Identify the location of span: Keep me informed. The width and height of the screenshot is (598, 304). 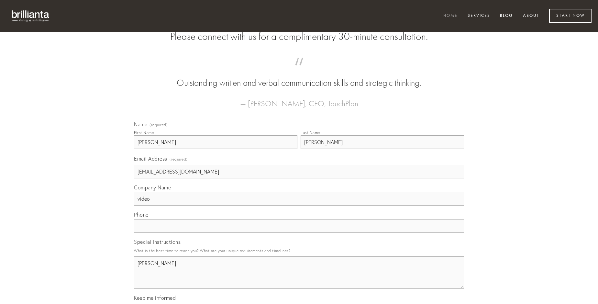
(155, 298).